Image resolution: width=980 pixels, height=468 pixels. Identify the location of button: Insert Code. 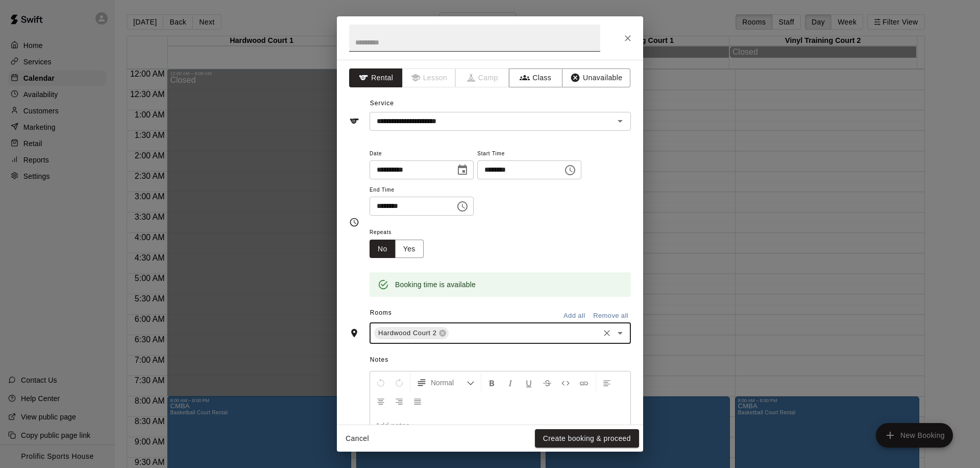
(566, 383).